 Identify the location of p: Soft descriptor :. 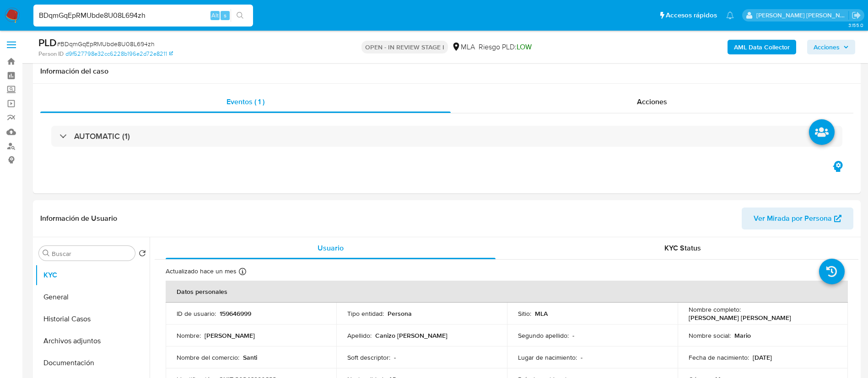
(369, 358).